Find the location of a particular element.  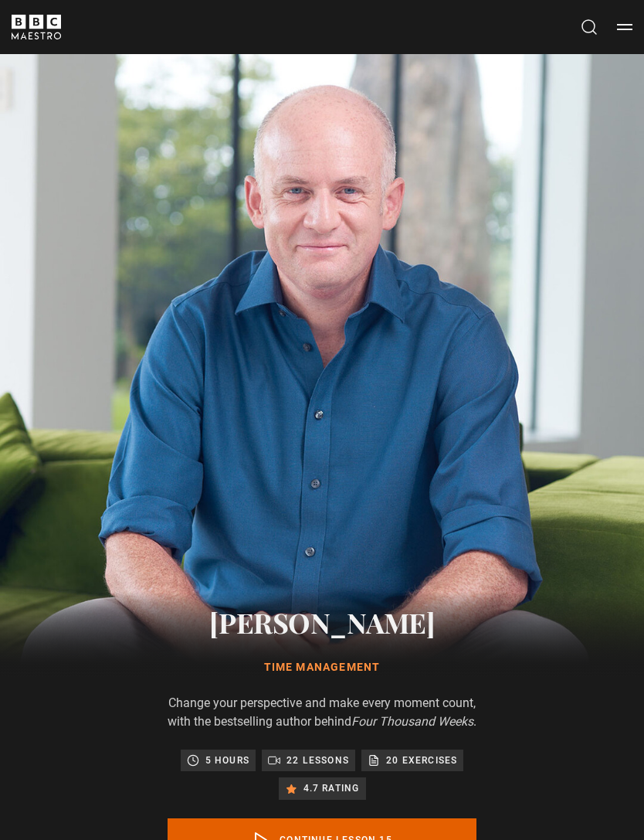

svg: BBC Maestro is located at coordinates (36, 27).